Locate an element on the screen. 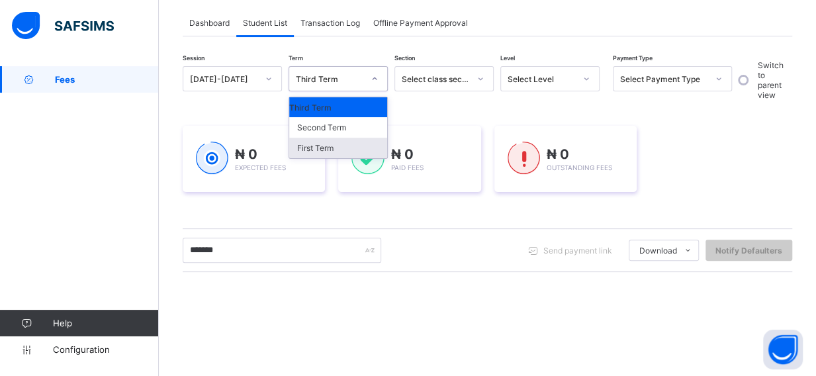  span: Dashboard is located at coordinates (209, 22).